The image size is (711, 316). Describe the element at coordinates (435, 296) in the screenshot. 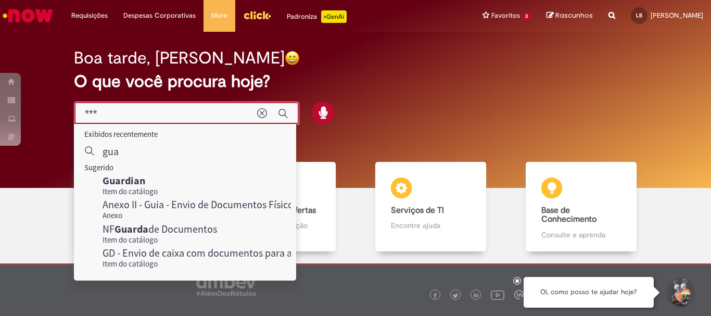

I see `img: logo_footer_facebook.png` at that location.